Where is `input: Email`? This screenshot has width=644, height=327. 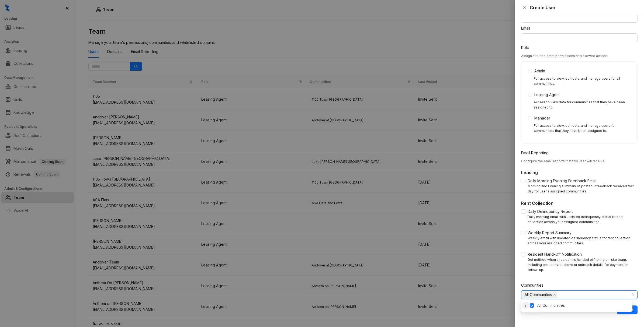
input: Email is located at coordinates (579, 38).